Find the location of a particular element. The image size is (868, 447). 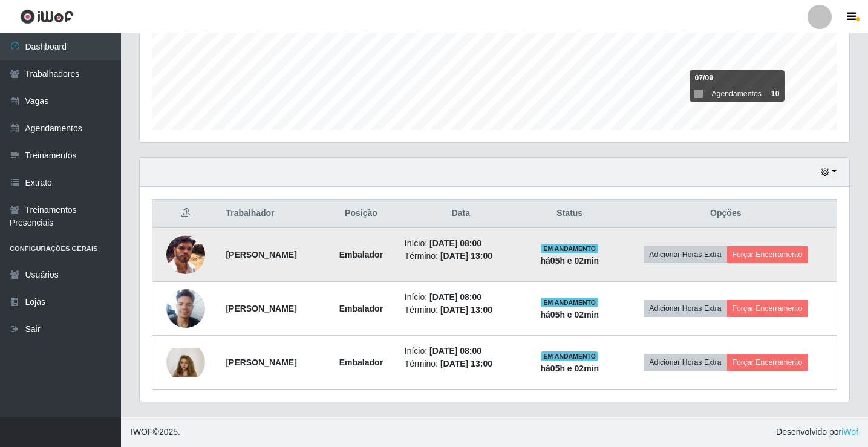

th: Data is located at coordinates (461, 214).